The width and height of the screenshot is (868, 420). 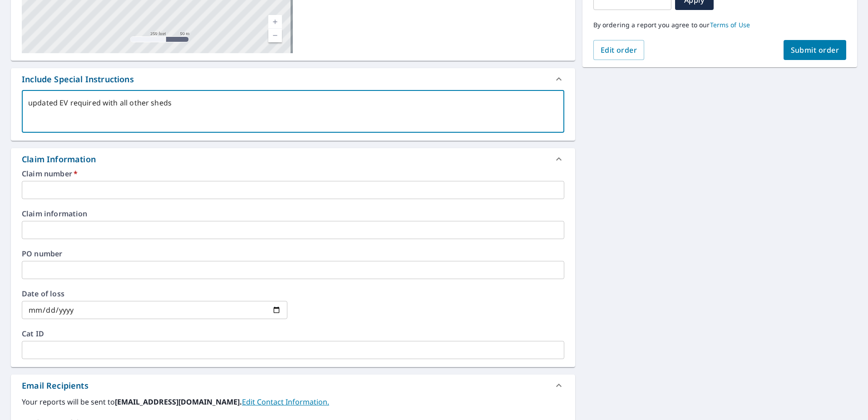 I want to click on label: Claim number, so click(x=293, y=174).